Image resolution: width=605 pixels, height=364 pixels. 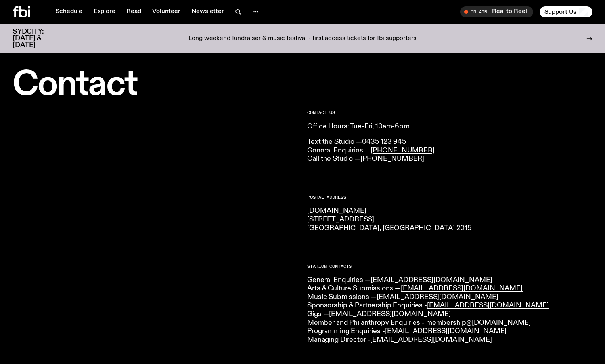 What do you see at coordinates (303, 39) in the screenshot?
I see `p: Long weekend fundraiser & music festival - first access tickets for fbi supporters` at bounding box center [303, 39].